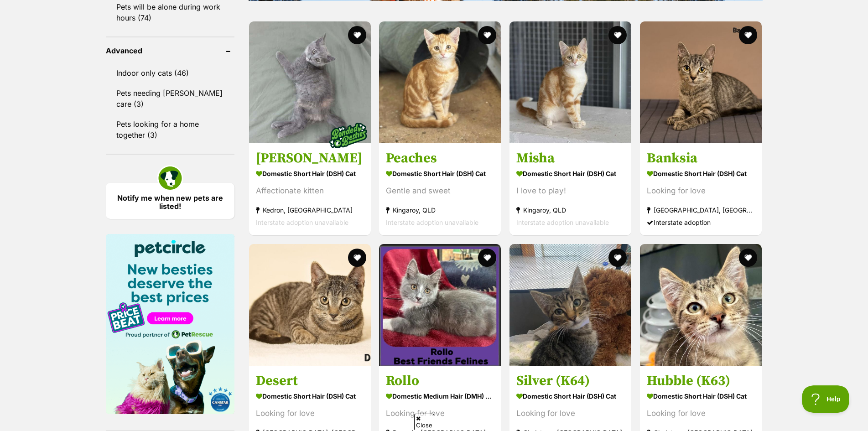  Describe the element at coordinates (570, 158) in the screenshot. I see `h3: Misha` at that location.